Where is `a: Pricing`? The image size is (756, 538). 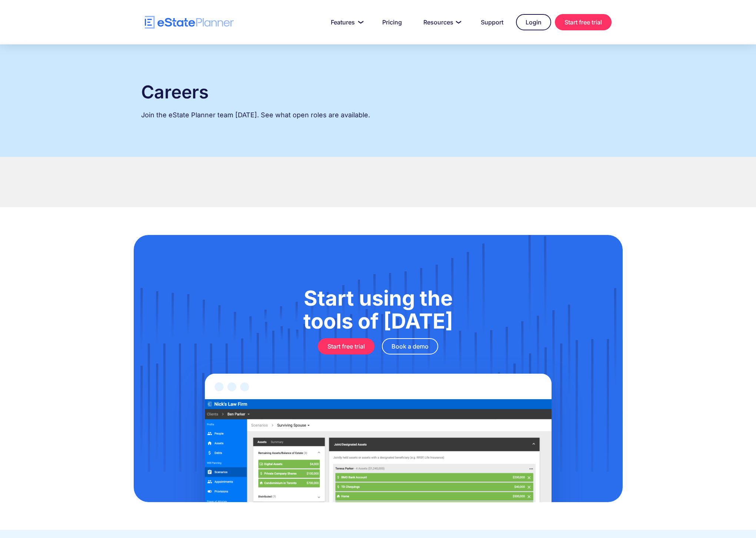
a: Pricing is located at coordinates (392, 22).